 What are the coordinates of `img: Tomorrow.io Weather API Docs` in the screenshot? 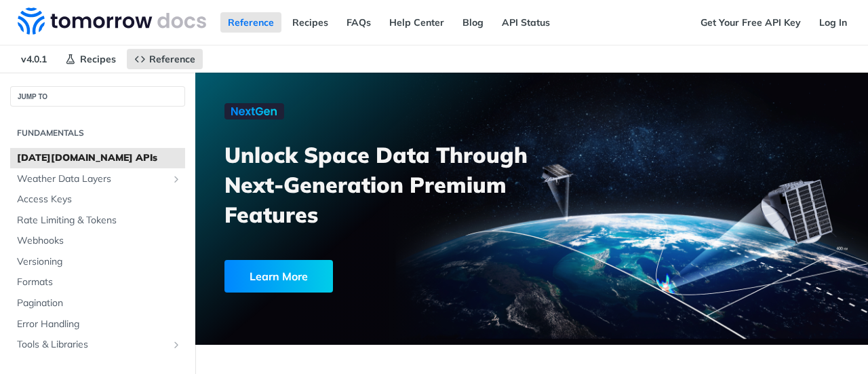 It's located at (112, 21).